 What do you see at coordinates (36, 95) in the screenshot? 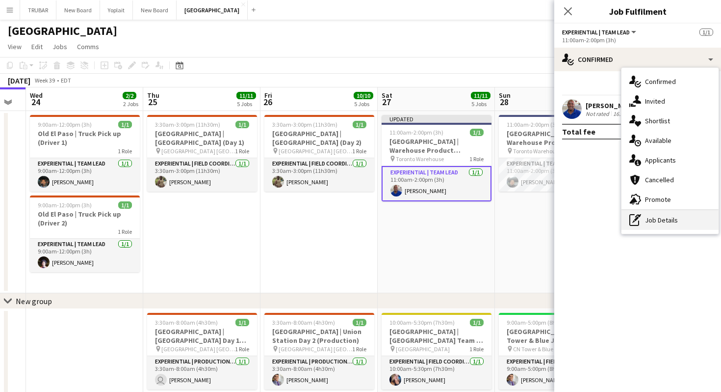
I see `span: Wed` at bounding box center [36, 95].